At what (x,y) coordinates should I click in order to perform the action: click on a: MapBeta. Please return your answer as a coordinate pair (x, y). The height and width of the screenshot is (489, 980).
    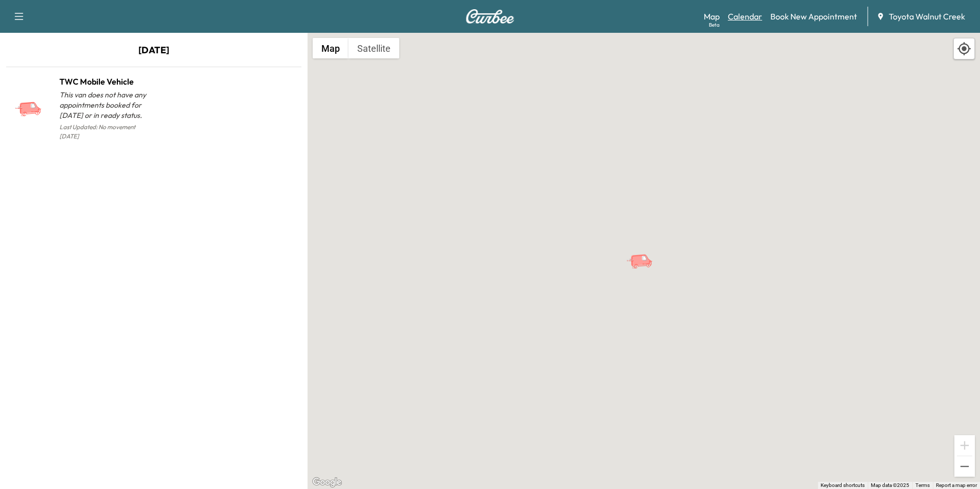
    Looking at the image, I should click on (711, 17).